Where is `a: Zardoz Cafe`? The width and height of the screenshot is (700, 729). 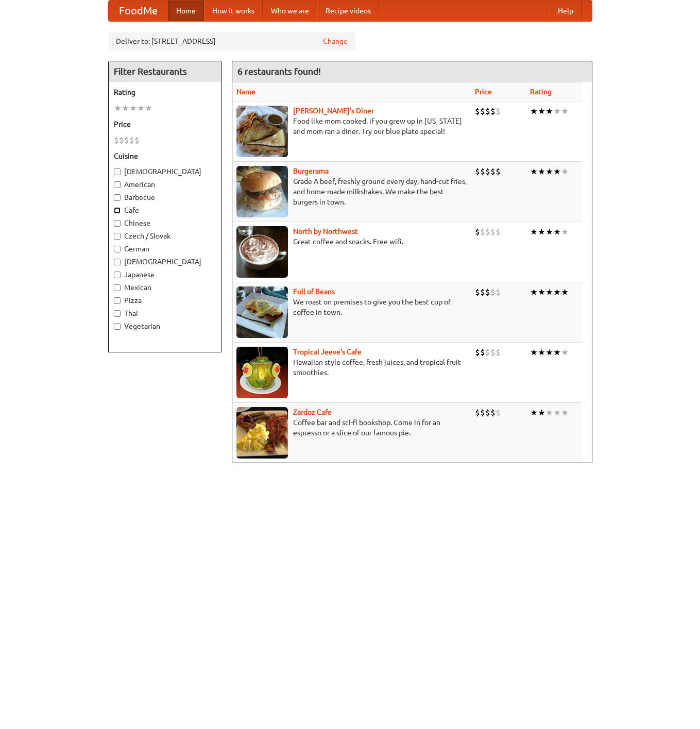 a: Zardoz Cafe is located at coordinates (312, 412).